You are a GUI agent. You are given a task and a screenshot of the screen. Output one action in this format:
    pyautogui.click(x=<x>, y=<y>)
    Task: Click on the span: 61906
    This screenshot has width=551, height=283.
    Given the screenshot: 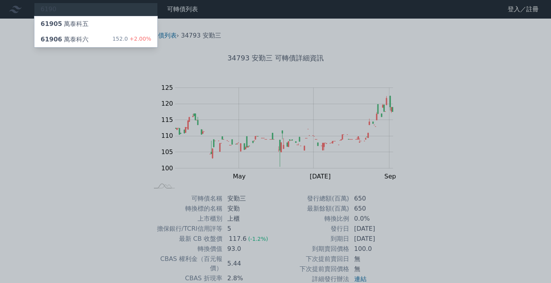 What is the action you would take?
    pyautogui.click(x=51, y=39)
    